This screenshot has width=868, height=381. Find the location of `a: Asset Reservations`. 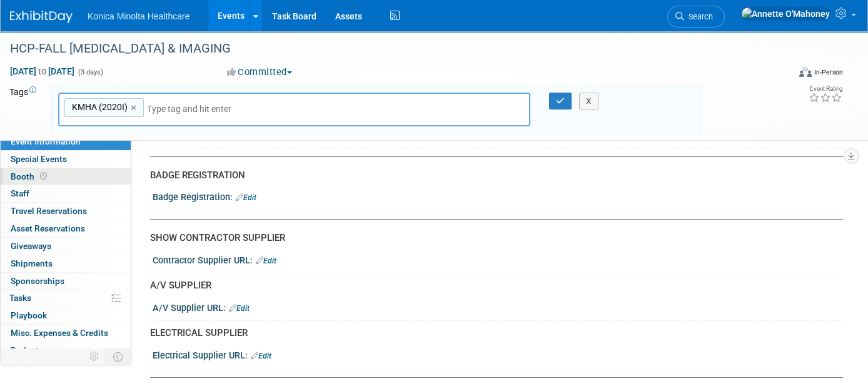

a: Asset Reservations is located at coordinates (65, 228).